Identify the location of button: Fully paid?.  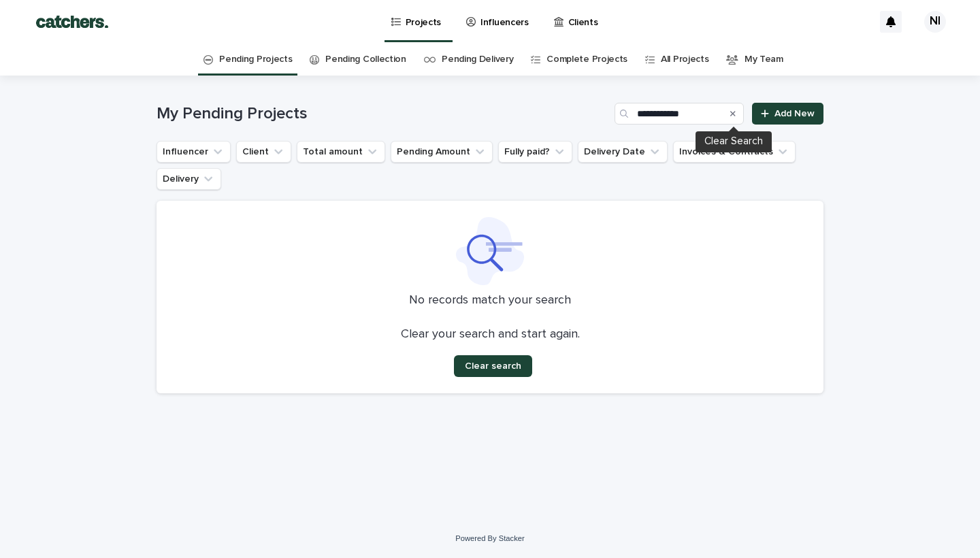
(535, 152).